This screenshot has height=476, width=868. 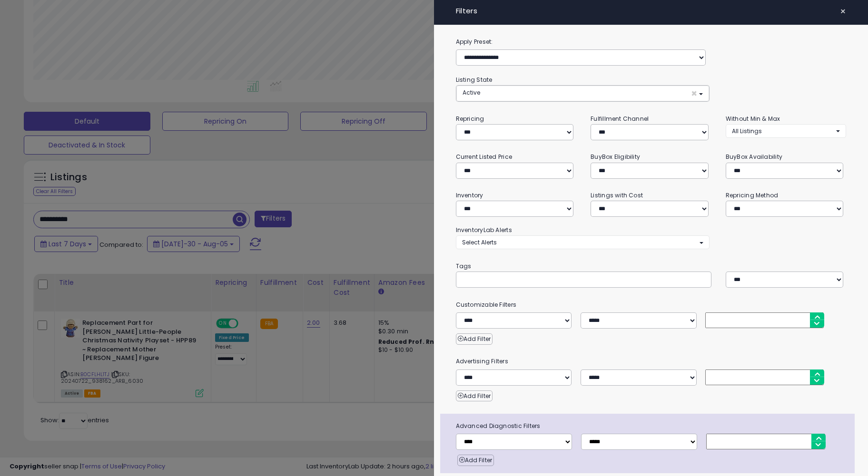 I want to click on h4: Filters, so click(x=651, y=11).